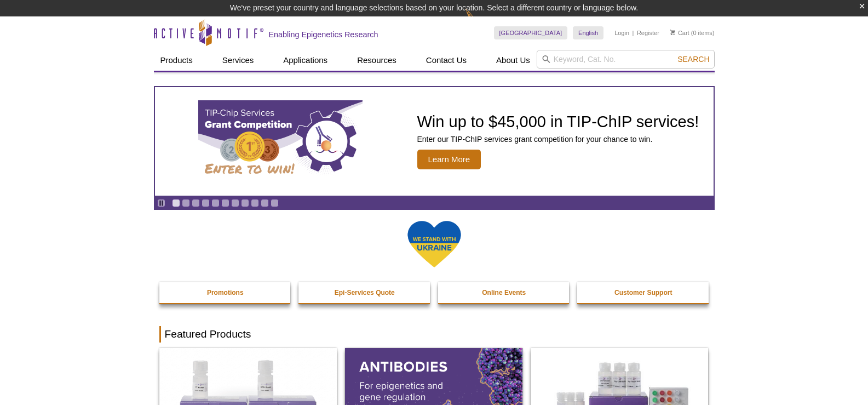 This screenshot has width=868, height=405. What do you see at coordinates (364, 293) in the screenshot?
I see `strong: Epi-Services Quote` at bounding box center [364, 293].